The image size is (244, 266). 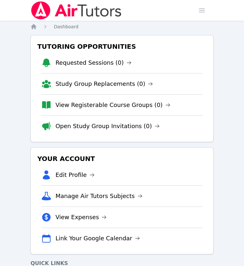 I want to click on a: Study Group Replacements (0), so click(x=104, y=84).